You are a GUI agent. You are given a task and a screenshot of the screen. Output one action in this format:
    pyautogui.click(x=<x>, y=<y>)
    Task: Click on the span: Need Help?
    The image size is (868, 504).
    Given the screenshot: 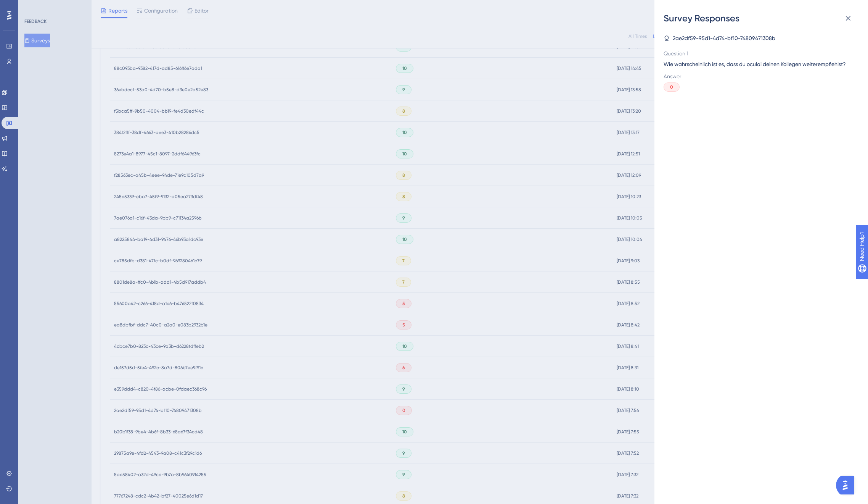 What is the action you would take?
    pyautogui.click(x=33, y=6)
    